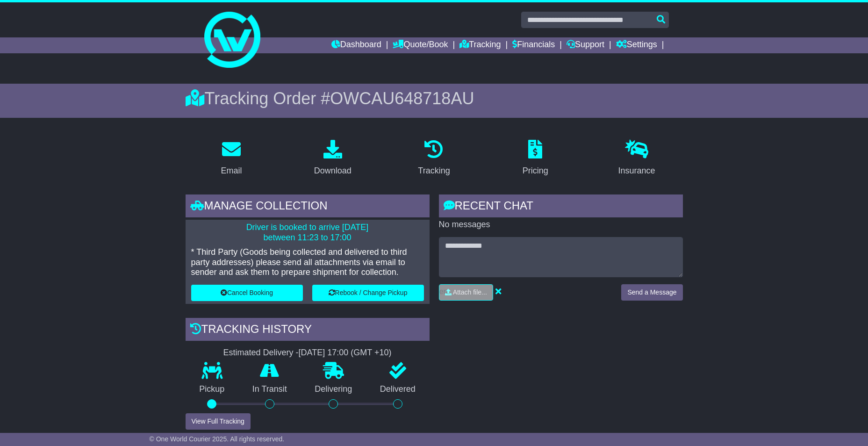 The height and width of the screenshot is (446, 868). Describe the element at coordinates (402, 98) in the screenshot. I see `span: OWCAU648718AU` at that location.